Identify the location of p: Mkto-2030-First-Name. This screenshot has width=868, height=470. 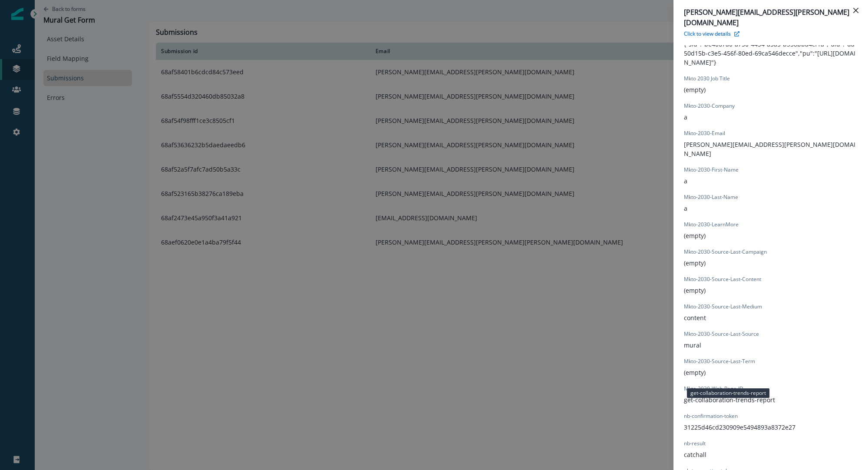
(711, 170).